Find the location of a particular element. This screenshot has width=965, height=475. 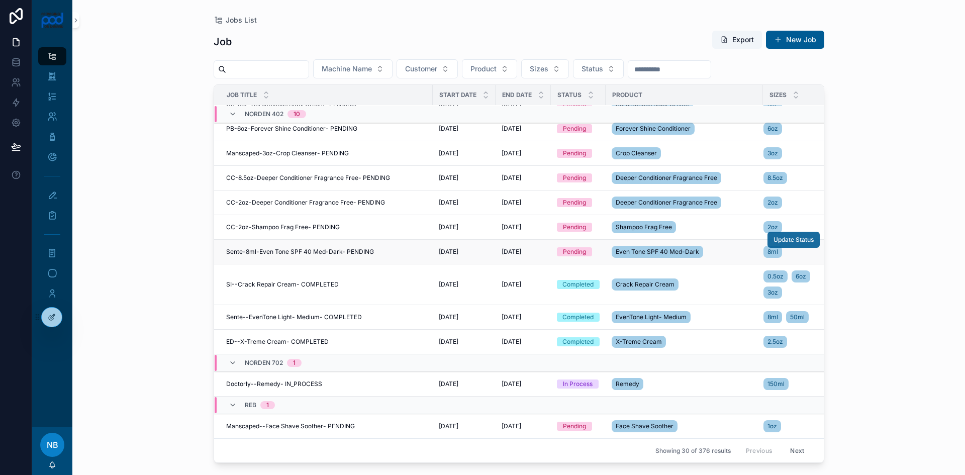

span: Deeper Conditioner Fragrance Free is located at coordinates (666, 203).